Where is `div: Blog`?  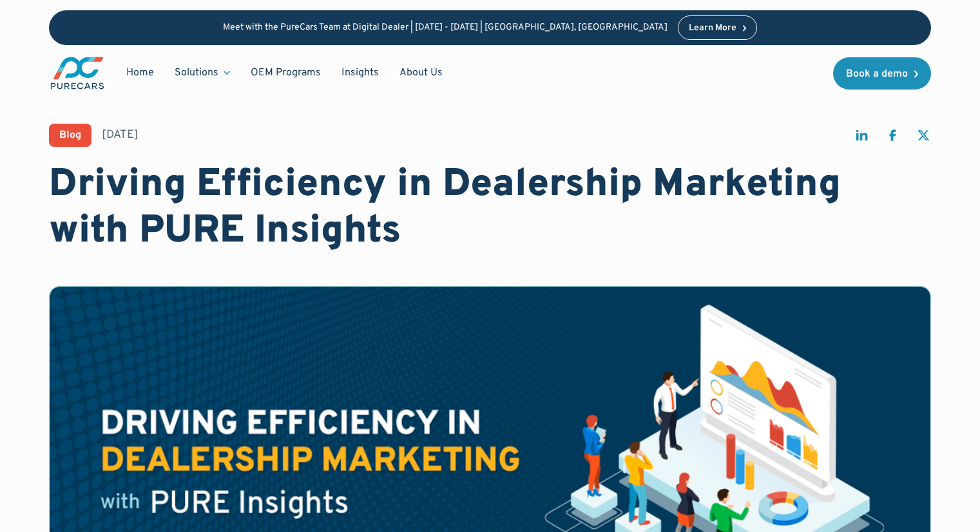 div: Blog is located at coordinates (70, 135).